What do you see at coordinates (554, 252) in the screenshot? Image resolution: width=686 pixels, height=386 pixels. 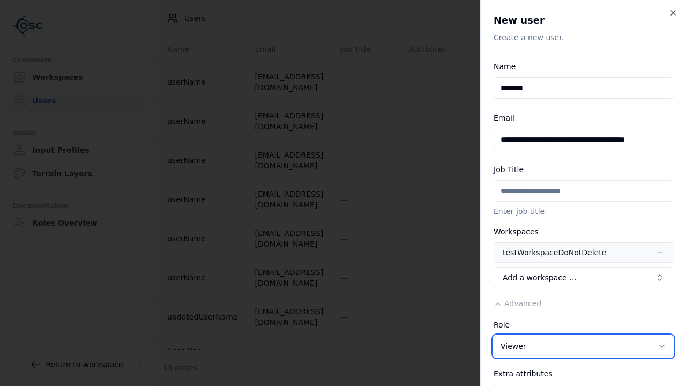 I see `div: testWorkspaceDoNotDelete` at bounding box center [554, 252].